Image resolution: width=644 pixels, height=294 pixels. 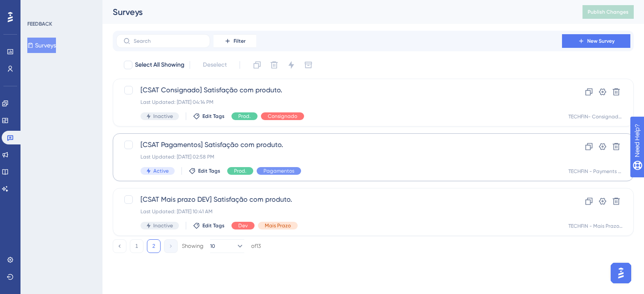 I want to click on span: [CSAT Consignado] Satisfação com produto., so click(x=339, y=90).